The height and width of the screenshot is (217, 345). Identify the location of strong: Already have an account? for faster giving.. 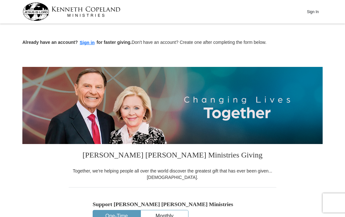
(77, 42).